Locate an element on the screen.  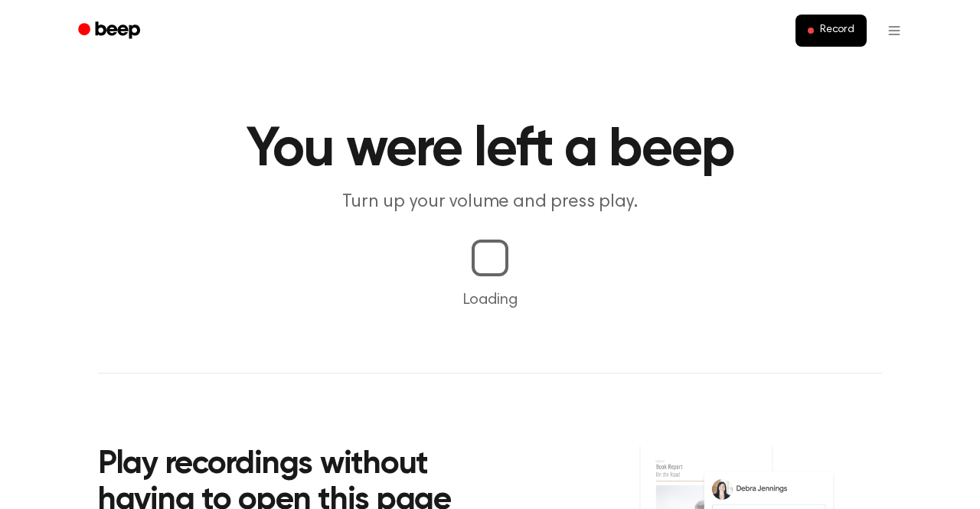
a: Beep is located at coordinates (110, 30).